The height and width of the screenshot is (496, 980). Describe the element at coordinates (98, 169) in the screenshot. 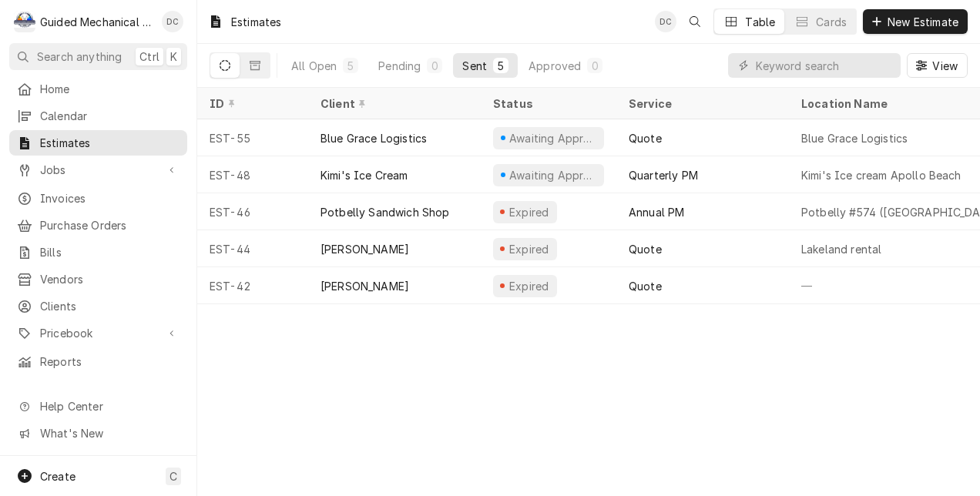

I see `a: Go to Jobs` at that location.